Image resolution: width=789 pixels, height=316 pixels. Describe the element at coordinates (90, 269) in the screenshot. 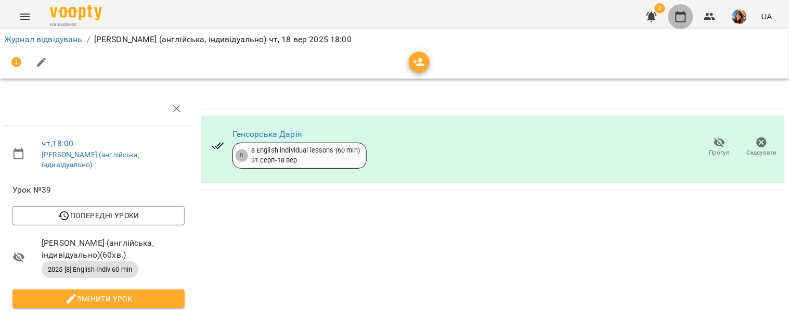

I see `span: 2025 [8] English Indiv 60 min` at that location.